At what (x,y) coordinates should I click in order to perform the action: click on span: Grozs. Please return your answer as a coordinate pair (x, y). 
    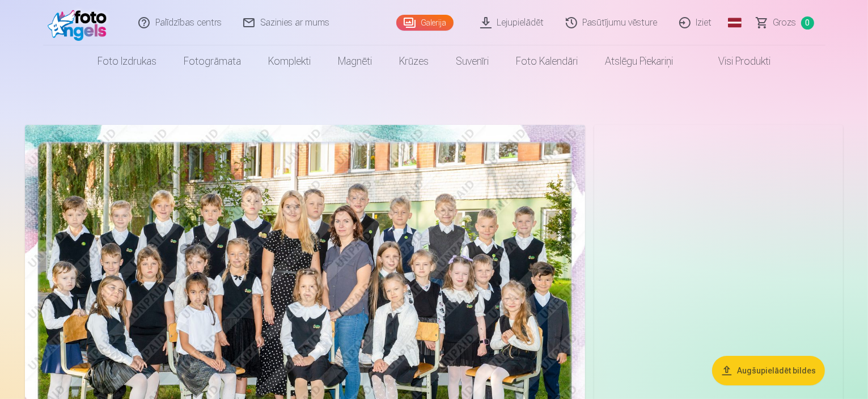
    Looking at the image, I should click on (784, 23).